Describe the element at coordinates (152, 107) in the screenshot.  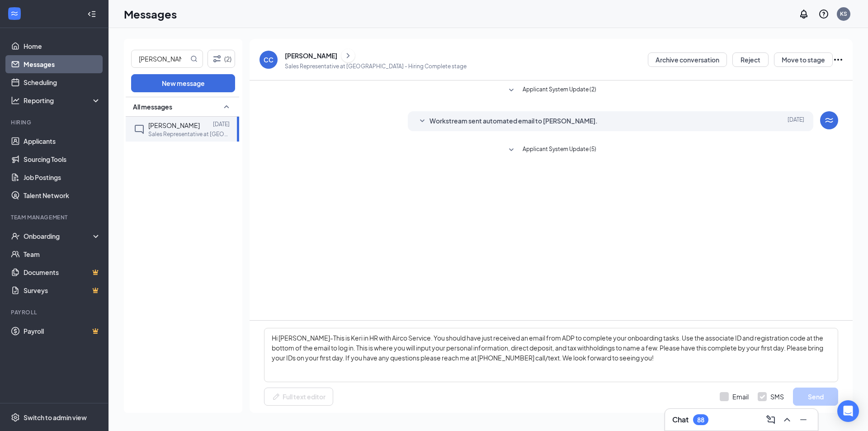
I see `span: All messages` at that location.